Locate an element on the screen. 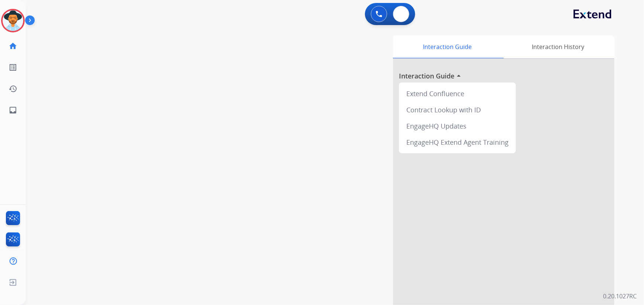 This screenshot has width=644, height=305. div: EngageHQ Extend Agent Training is located at coordinates (457, 142).